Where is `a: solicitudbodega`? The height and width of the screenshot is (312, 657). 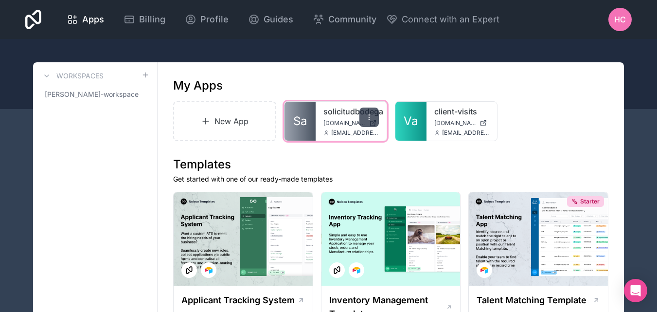 a: solicitudbodega is located at coordinates (351, 111).